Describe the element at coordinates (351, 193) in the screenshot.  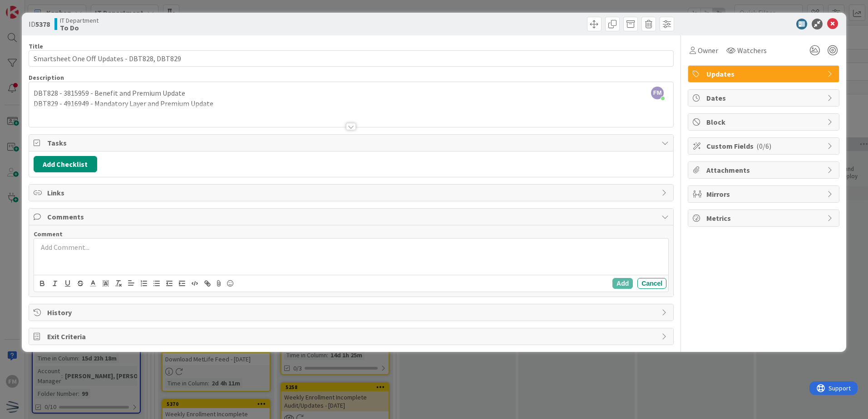
I see `span: Links` at that location.